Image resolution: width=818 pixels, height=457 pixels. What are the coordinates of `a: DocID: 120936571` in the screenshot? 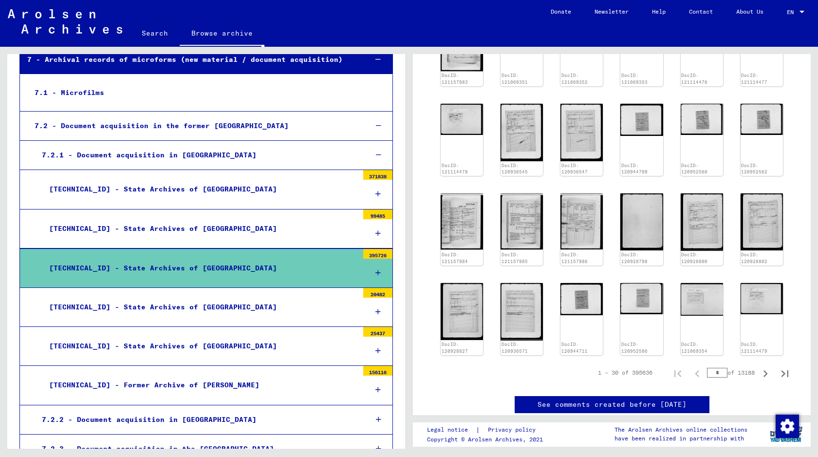 It's located at (515, 347).